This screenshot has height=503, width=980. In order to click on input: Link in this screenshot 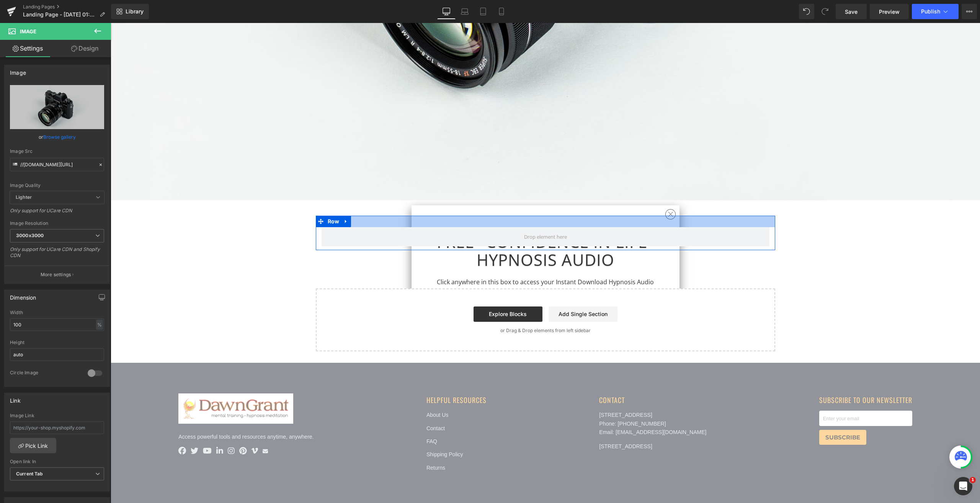, I will do `click(57, 164)`.